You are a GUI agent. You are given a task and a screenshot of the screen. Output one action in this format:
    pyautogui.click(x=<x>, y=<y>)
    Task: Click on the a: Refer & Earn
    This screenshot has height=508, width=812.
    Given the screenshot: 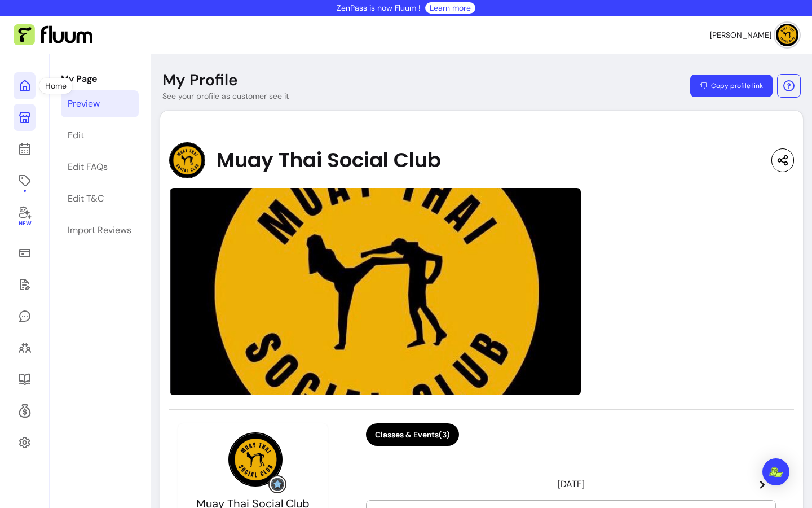 What is the action you would take?
    pyautogui.click(x=24, y=411)
    